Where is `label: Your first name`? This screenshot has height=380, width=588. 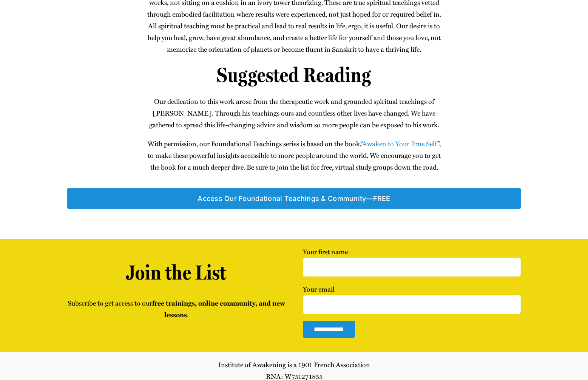
label: Your first name is located at coordinates (412, 259).